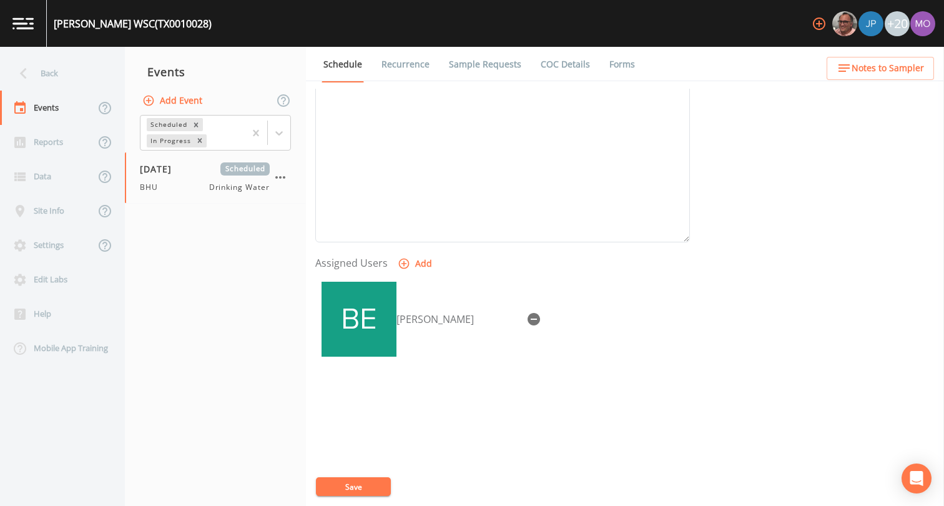  Describe the element at coordinates (871, 24) in the screenshot. I see `div: Joshua gere Paul` at that location.